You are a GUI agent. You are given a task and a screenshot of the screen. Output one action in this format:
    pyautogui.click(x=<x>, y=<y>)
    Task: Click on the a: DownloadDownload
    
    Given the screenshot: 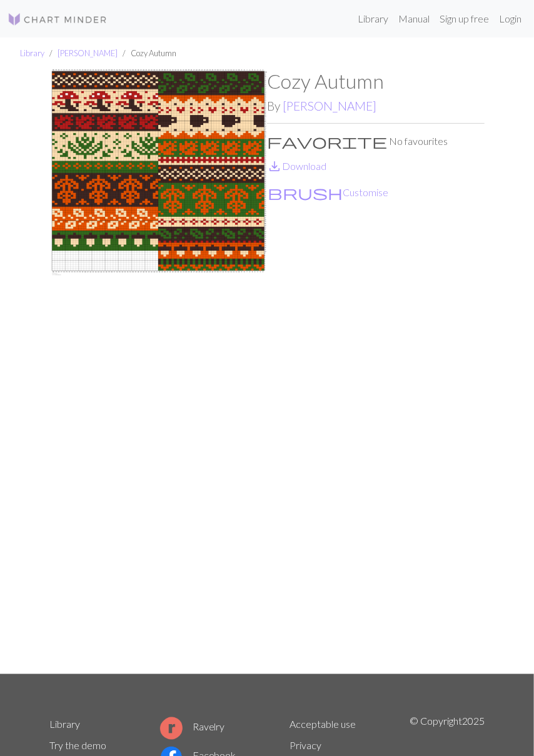 What is the action you would take?
    pyautogui.click(x=296, y=165)
    